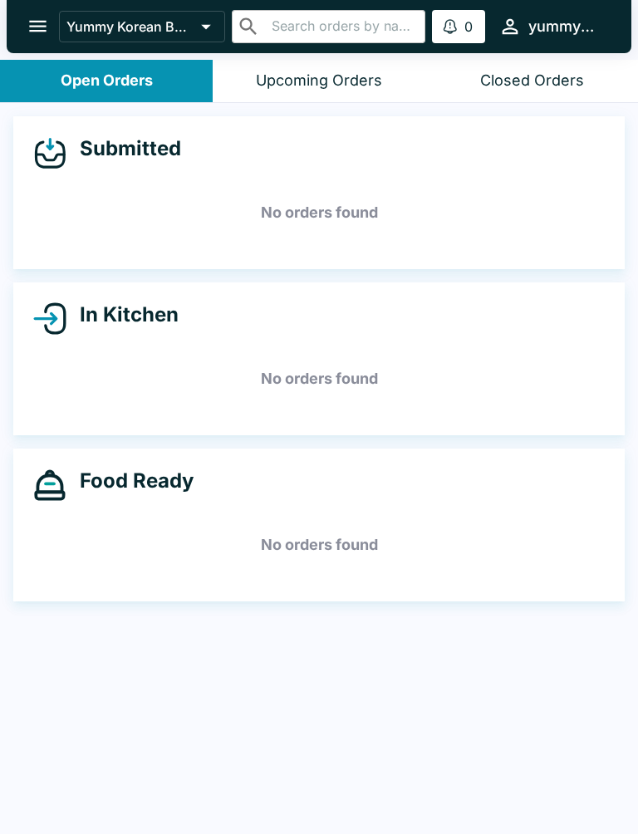 The width and height of the screenshot is (638, 834). I want to click on button: yummymoanalua, so click(552, 26).